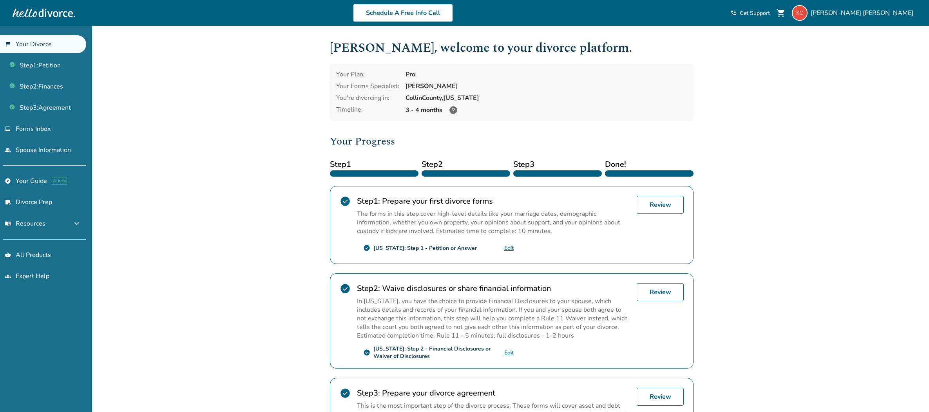 This screenshot has width=929, height=412. I want to click on span: menu_book, so click(8, 224).